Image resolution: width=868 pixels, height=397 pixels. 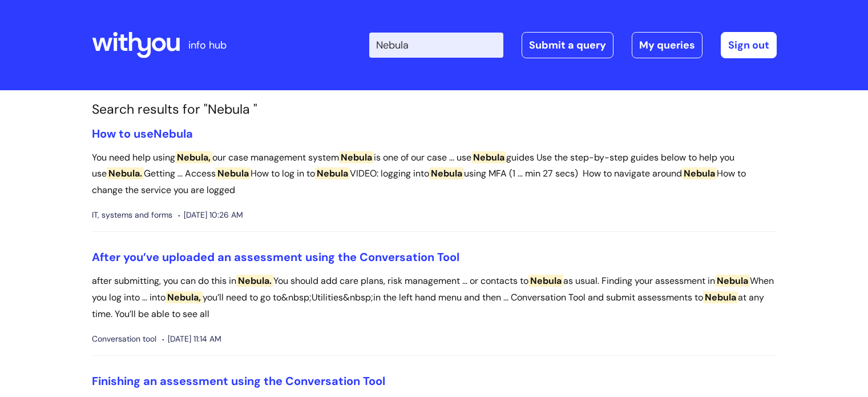 I want to click on a: Finishing an assessment using the Conversation Tool, so click(x=239, y=381).